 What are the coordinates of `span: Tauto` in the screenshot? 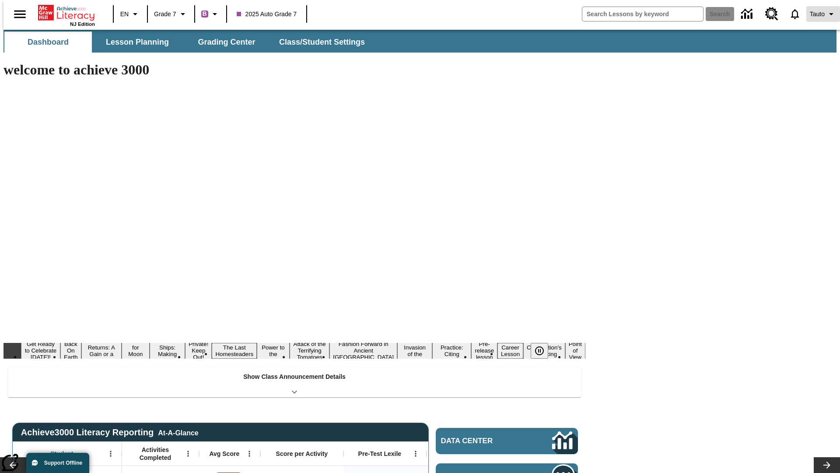 It's located at (817, 14).